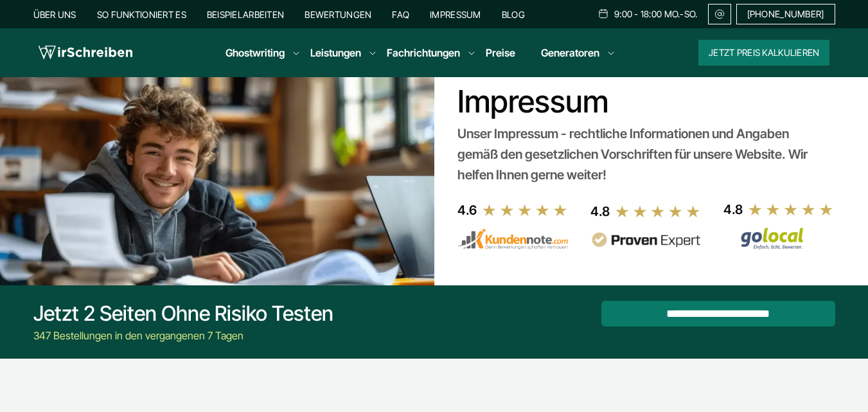  What do you see at coordinates (400, 15) in the screenshot?
I see `a: FAQ` at bounding box center [400, 15].